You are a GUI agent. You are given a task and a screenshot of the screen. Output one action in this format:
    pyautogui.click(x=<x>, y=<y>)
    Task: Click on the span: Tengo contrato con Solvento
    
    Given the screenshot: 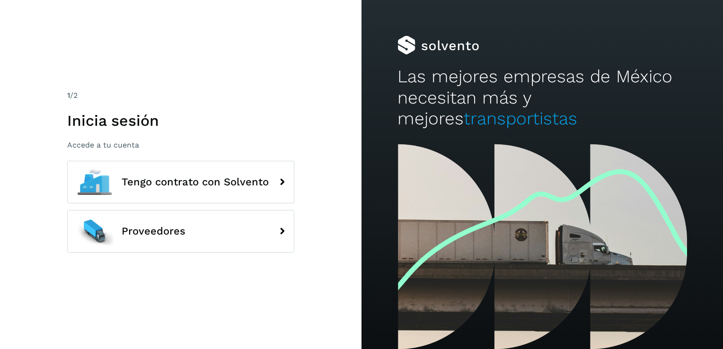 What is the action you would take?
    pyautogui.click(x=195, y=182)
    